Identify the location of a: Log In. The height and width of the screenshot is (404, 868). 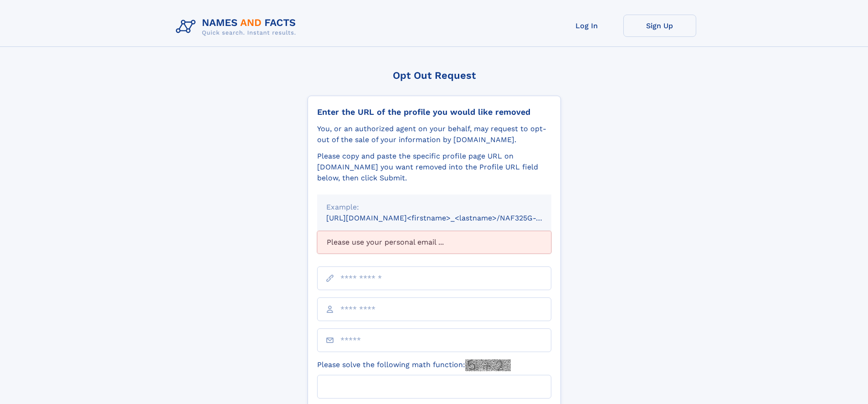
(587, 26).